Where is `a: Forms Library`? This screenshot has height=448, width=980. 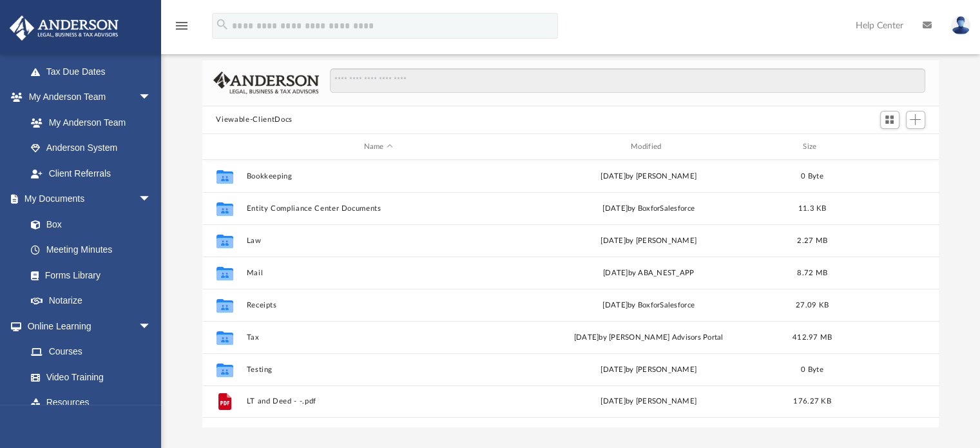 a: Forms Library is located at coordinates (88, 275).